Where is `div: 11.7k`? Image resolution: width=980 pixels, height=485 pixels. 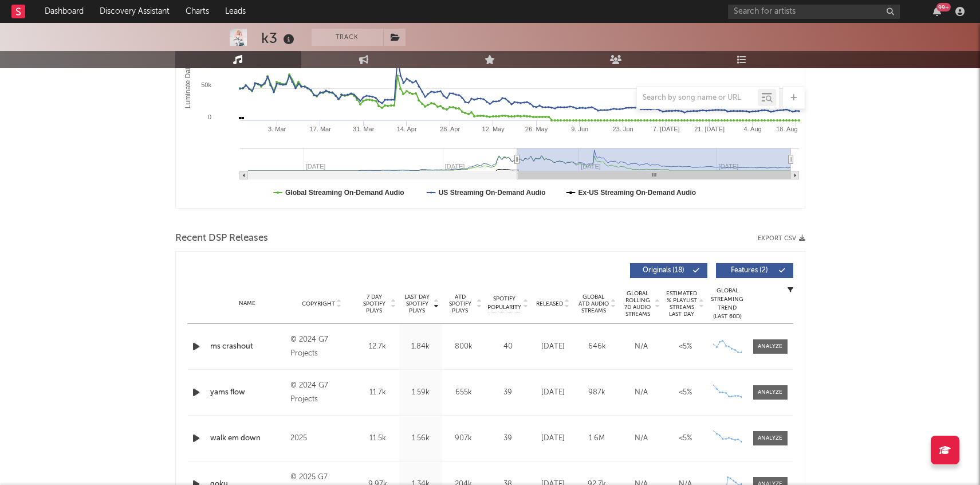 div: 11.7k is located at coordinates (377, 393).